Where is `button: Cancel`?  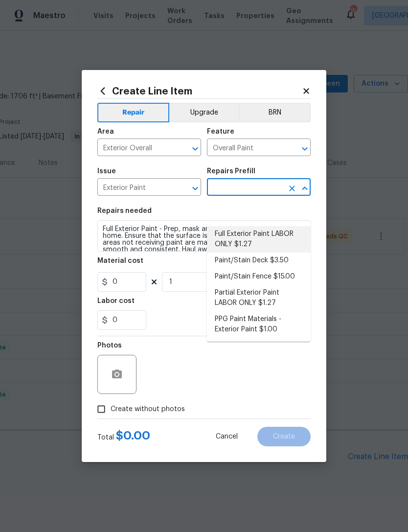 button: Cancel is located at coordinates (226, 437).